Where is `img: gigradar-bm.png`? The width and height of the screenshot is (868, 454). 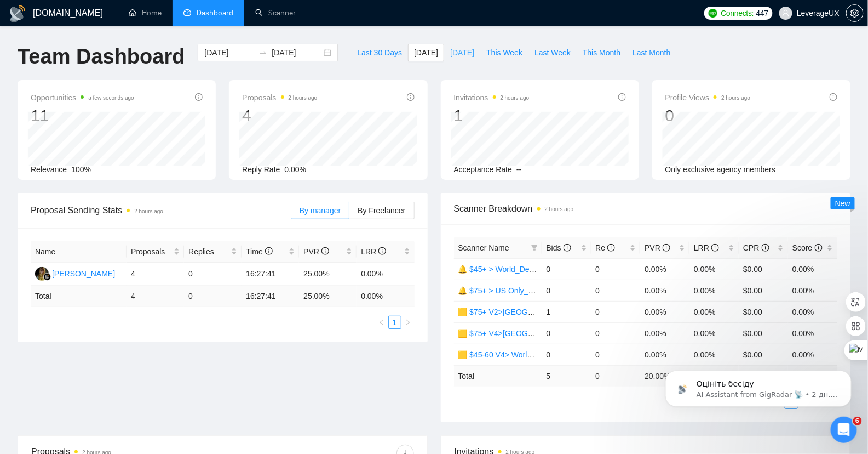 img: gigradar-bm.png is located at coordinates (47, 276).